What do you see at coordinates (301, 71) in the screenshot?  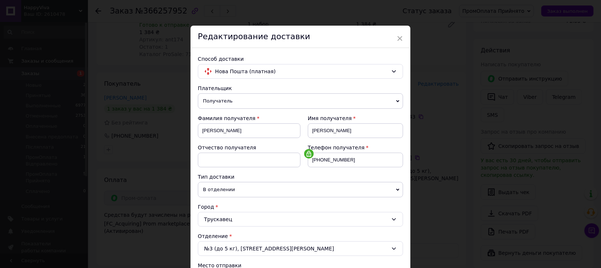 I see `span: Нова Пошта (платная)` at bounding box center [301, 71].